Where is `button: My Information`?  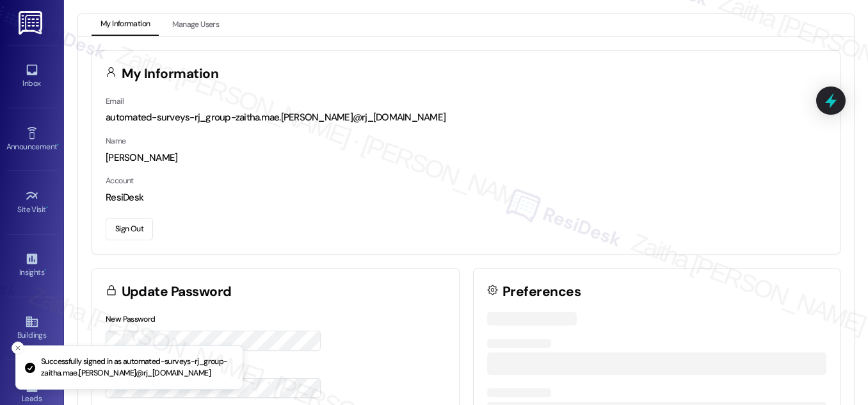 button: My Information is located at coordinates (125, 25).